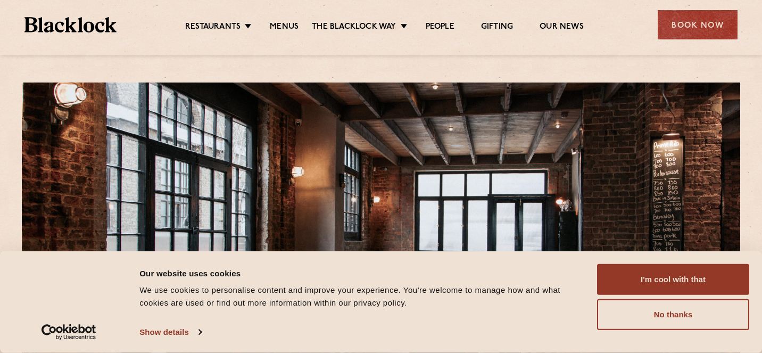 The width and height of the screenshot is (762, 353). What do you see at coordinates (69, 332) in the screenshot?
I see `a: Usercentrics Cookiebot - opens in a new window` at bounding box center [69, 332].